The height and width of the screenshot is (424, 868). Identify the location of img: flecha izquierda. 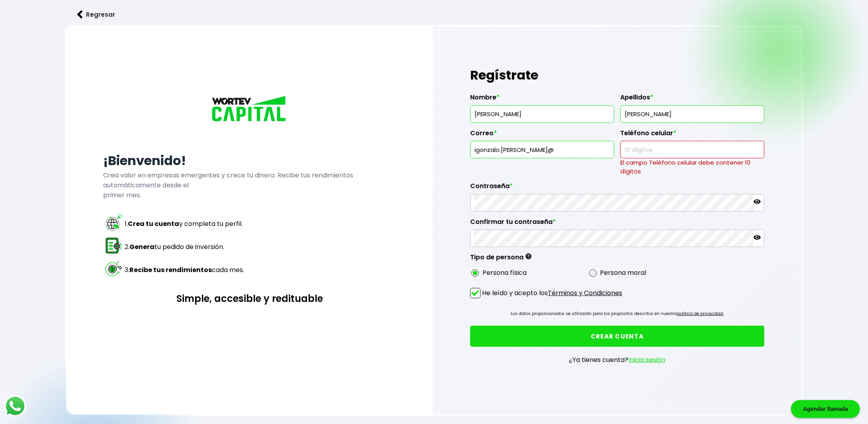
(80, 15).